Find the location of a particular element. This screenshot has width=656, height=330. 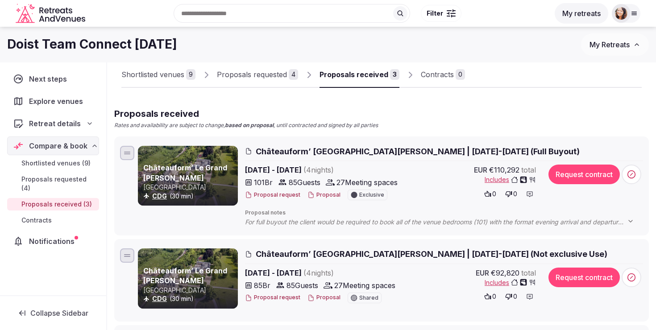

h2: Proposals received is located at coordinates (246, 114).